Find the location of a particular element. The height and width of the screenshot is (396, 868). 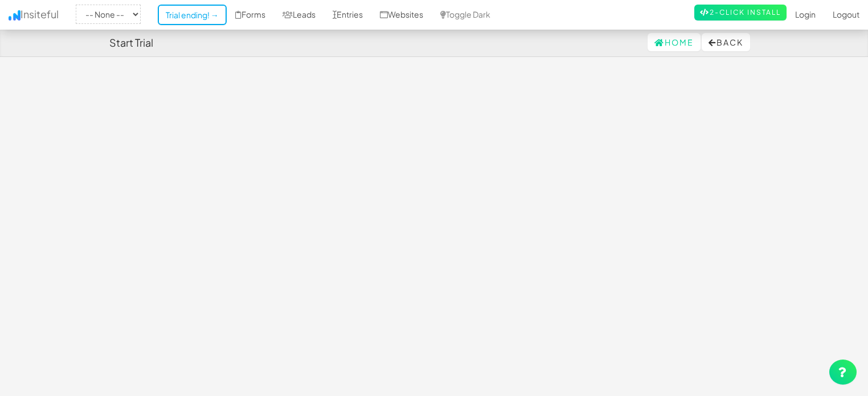

a: Home is located at coordinates (674, 42).